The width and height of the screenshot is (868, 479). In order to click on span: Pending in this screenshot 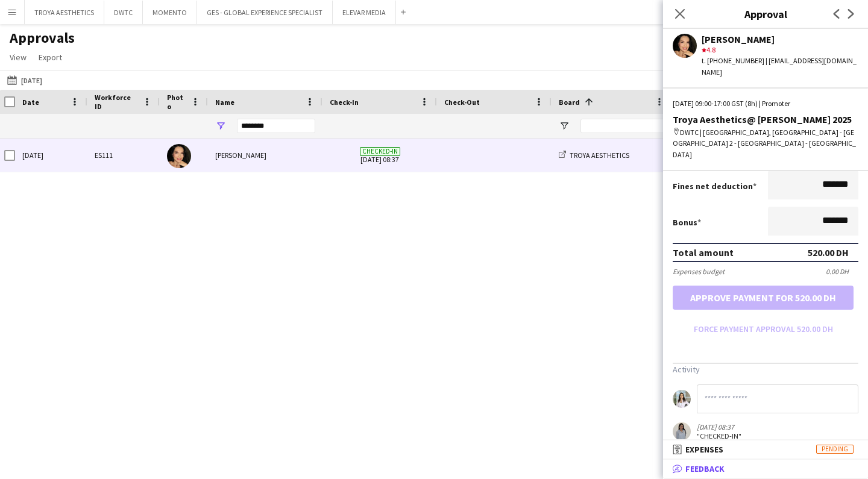, I will do `click(835, 449)`.